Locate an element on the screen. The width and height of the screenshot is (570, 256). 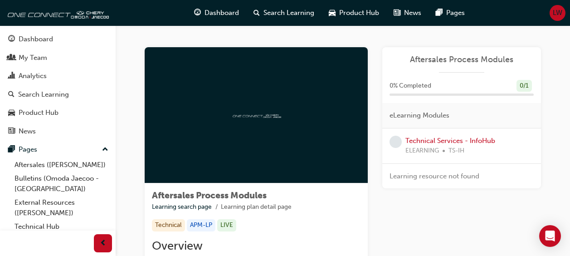
a: news-iconNews is located at coordinates (407, 13).